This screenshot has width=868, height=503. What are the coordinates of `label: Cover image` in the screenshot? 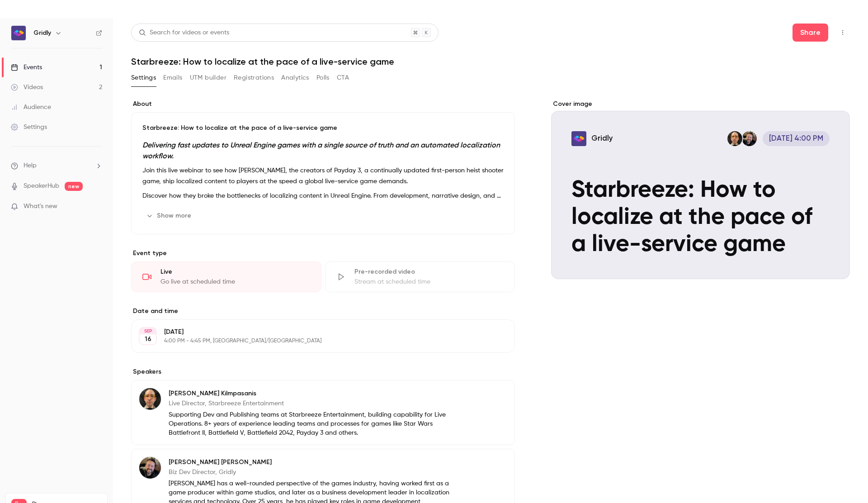 It's located at (700, 104).